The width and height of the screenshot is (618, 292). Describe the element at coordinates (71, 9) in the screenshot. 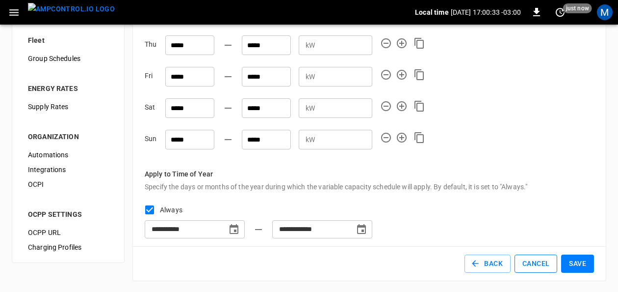

I see `img: ampcontrol.io logo` at that location.